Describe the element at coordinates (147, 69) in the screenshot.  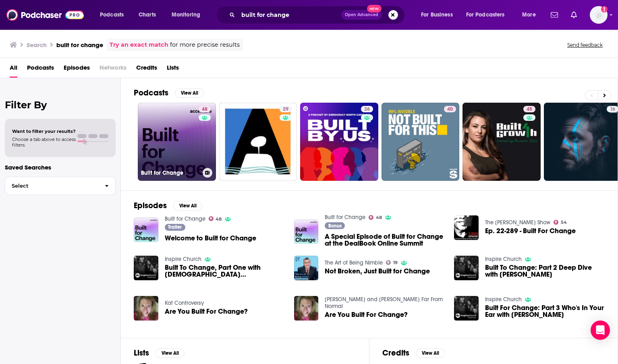
I see `a: Credits` at that location.